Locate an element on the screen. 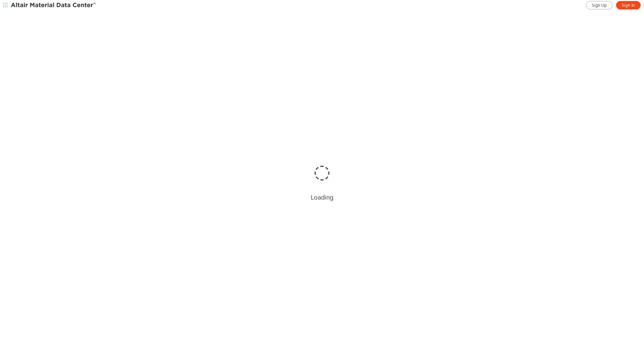 Image resolution: width=644 pixels, height=352 pixels. a: Sign Up is located at coordinates (599, 5).